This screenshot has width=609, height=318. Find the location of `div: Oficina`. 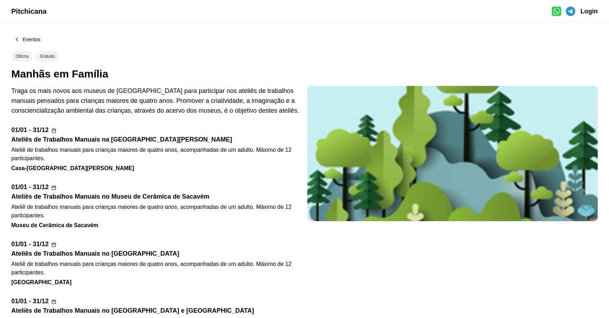

div: Oficina is located at coordinates (22, 56).